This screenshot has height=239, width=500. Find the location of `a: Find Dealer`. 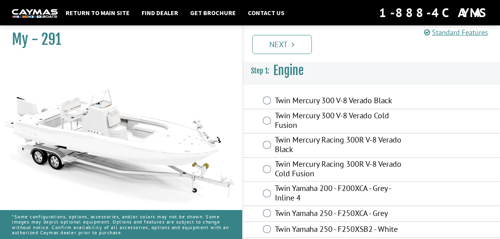

a: Find Dealer is located at coordinates (160, 13).